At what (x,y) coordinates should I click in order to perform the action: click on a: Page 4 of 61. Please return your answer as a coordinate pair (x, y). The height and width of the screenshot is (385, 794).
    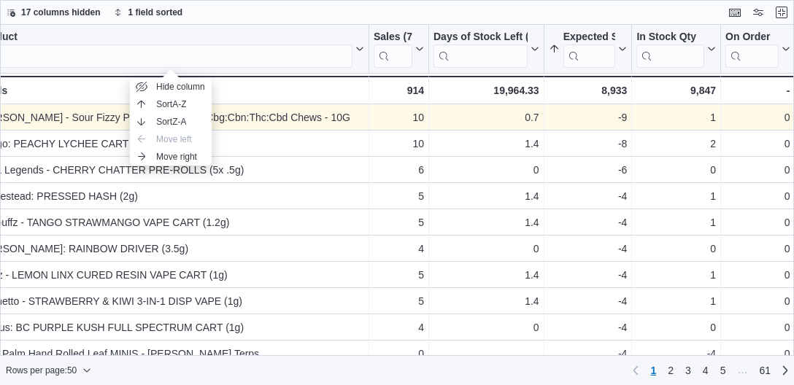
    Looking at the image, I should click on (706, 371).